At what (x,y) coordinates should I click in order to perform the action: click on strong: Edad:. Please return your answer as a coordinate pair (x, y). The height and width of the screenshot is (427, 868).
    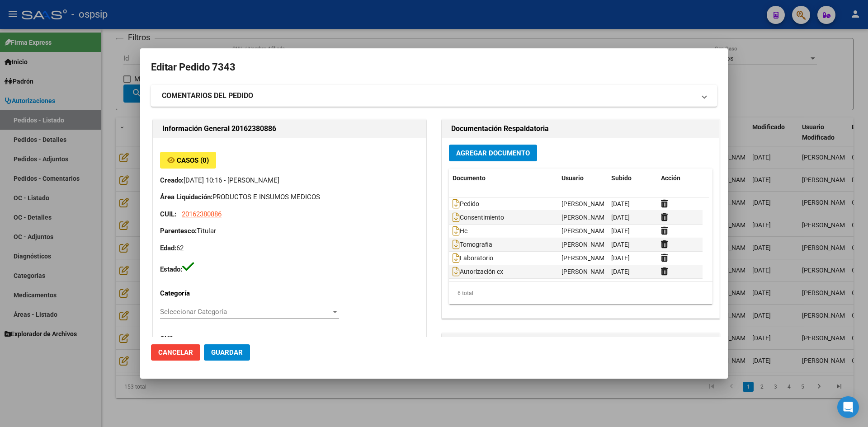
    Looking at the image, I should click on (168, 248).